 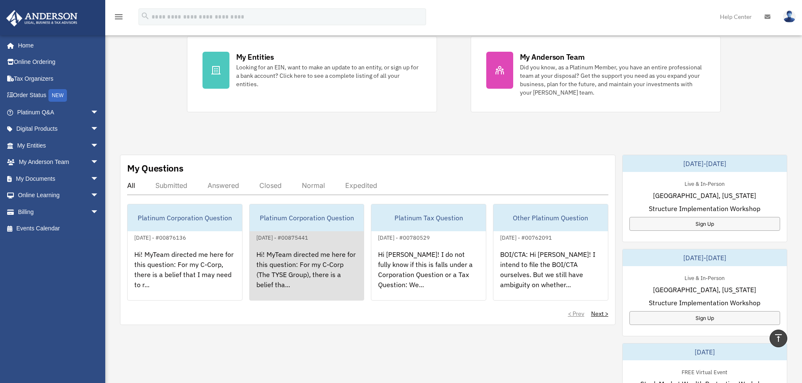 I want to click on div: FREE Virtual Event, so click(x=704, y=372).